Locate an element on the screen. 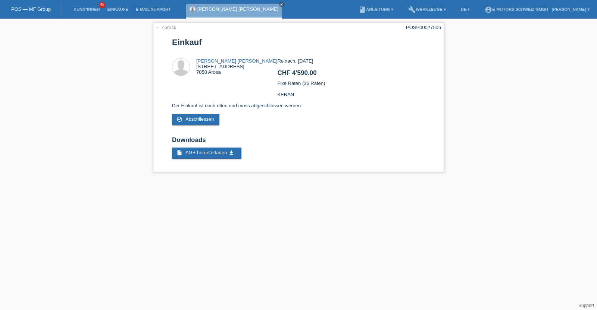  a: POS — MF Group is located at coordinates (31, 9).